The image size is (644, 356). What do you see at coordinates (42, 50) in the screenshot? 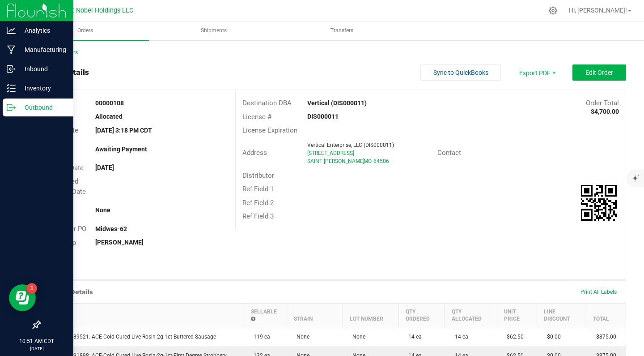
I see `p: Manufacturing` at bounding box center [42, 50].